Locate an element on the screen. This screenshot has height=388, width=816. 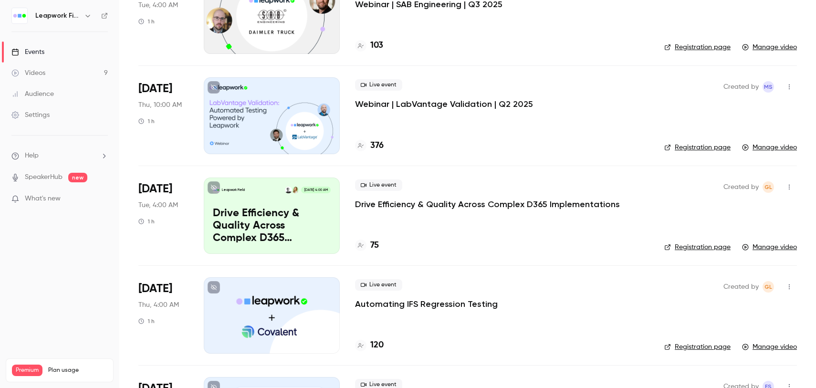
a: Drive Efficiency & Quality Across Complex D365 Implementations is located at coordinates (487, 204).